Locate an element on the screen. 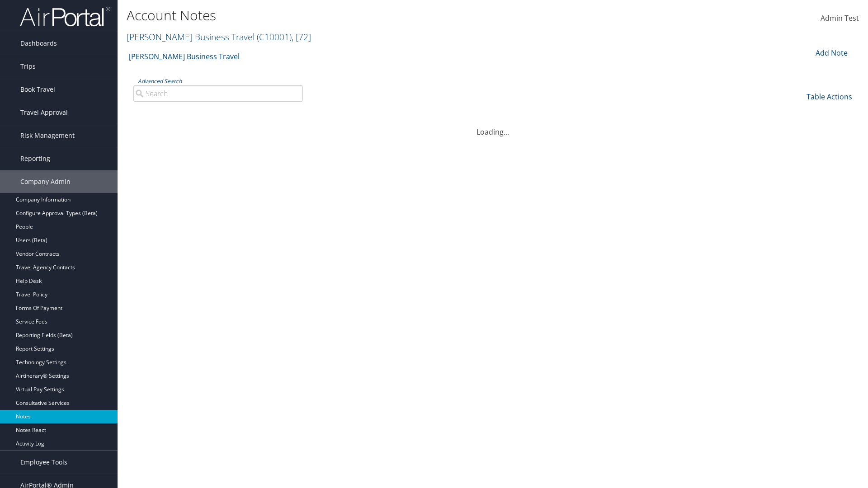 The width and height of the screenshot is (868, 488). span: Risk Management is located at coordinates (48, 136).